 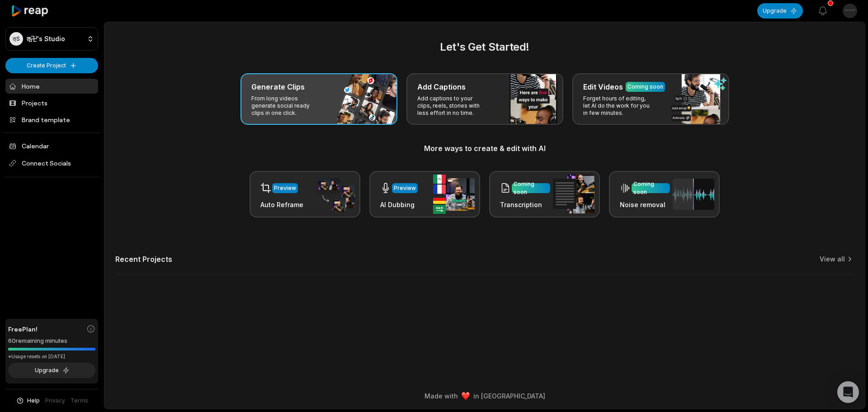 What do you see at coordinates (399, 204) in the screenshot?
I see `h3: AI Dubbing` at bounding box center [399, 204].